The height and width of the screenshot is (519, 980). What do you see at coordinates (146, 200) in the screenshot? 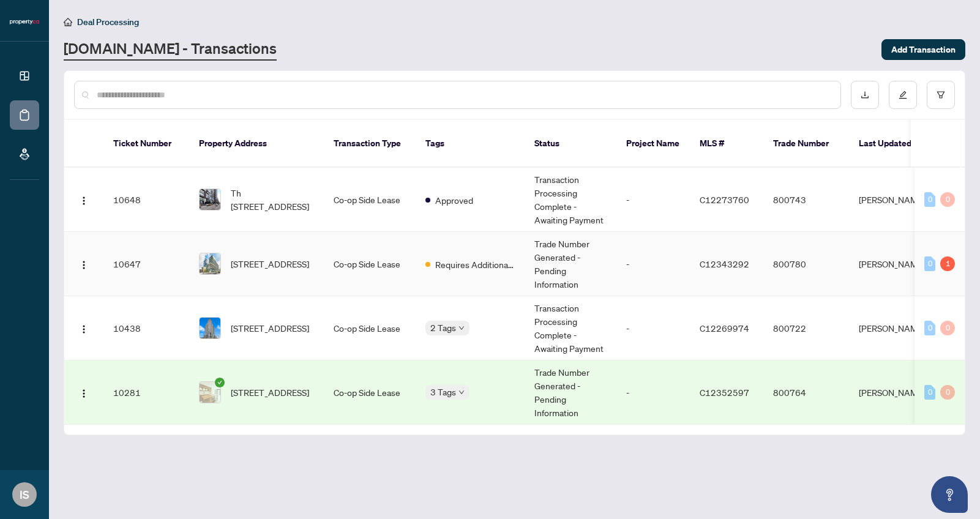
I see `td: 10648` at bounding box center [146, 200].